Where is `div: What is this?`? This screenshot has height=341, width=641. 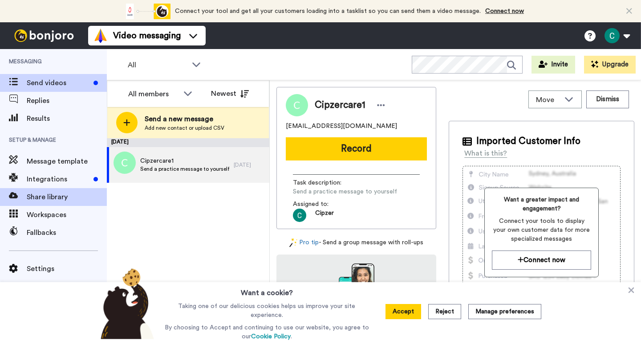
div: What is this? is located at coordinates (486, 153).